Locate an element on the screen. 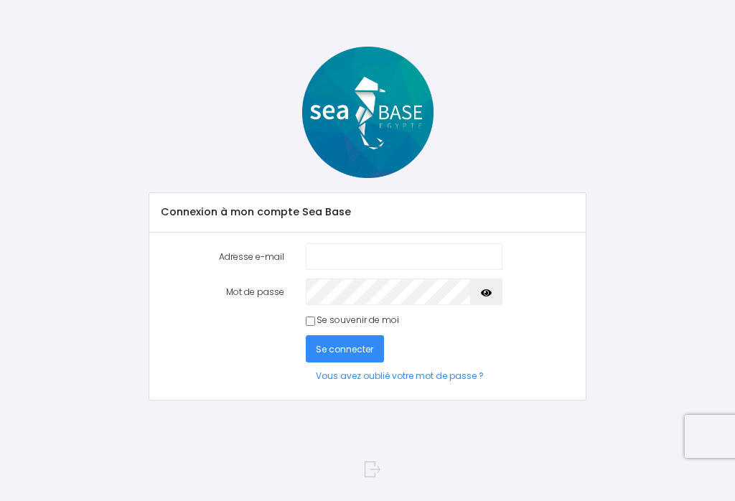  div: Connexion à mon compte Sea Base is located at coordinates (367, 212).